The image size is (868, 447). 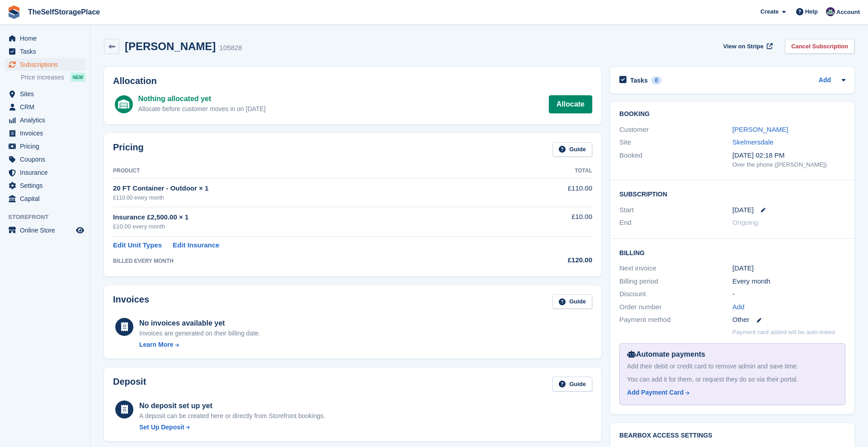 What do you see at coordinates (789, 320) in the screenshot?
I see `div: Other` at bounding box center [789, 320].